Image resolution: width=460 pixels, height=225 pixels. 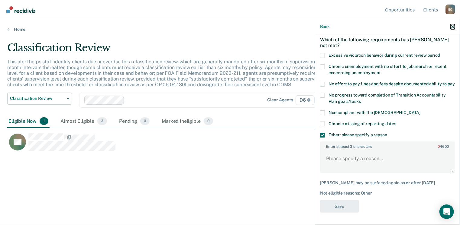 I want to click on label: Enter at least 3 characters, so click(x=387, y=146).